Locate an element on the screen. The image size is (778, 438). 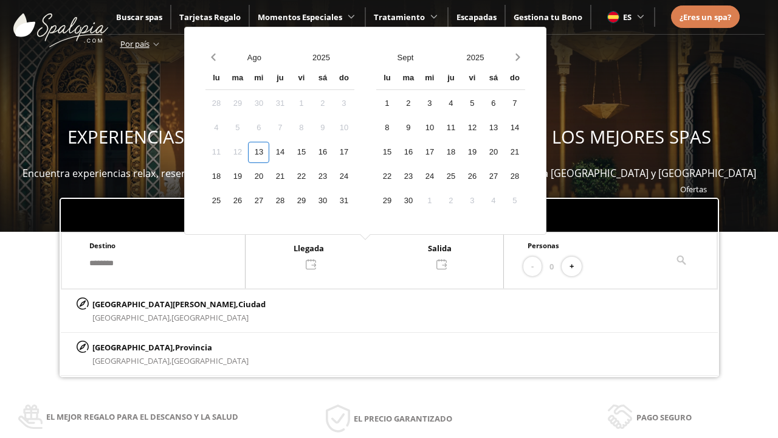
div: 30 is located at coordinates (408, 201).